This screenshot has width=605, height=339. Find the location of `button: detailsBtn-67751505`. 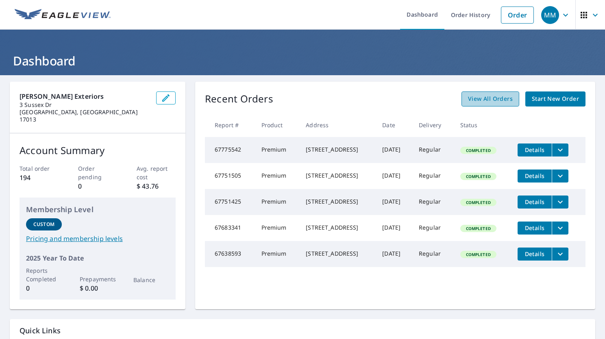

button: detailsBtn-67751505 is located at coordinates (534, 176).